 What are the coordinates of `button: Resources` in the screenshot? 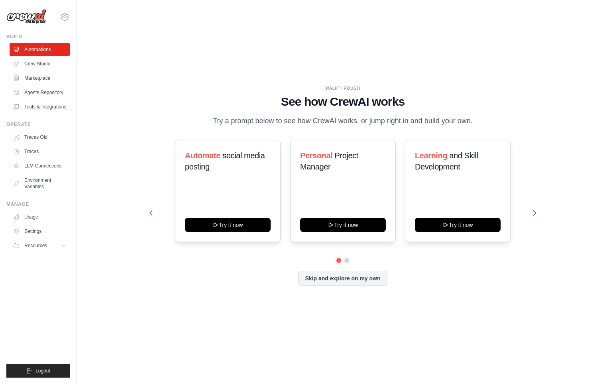 It's located at (39, 246).